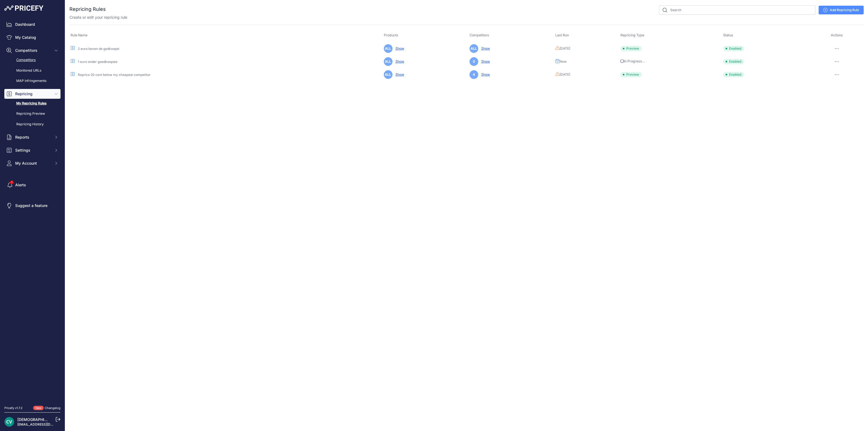 This screenshot has width=868, height=431. What do you see at coordinates (632, 35) in the screenshot?
I see `span: Repricing Type` at bounding box center [632, 35].